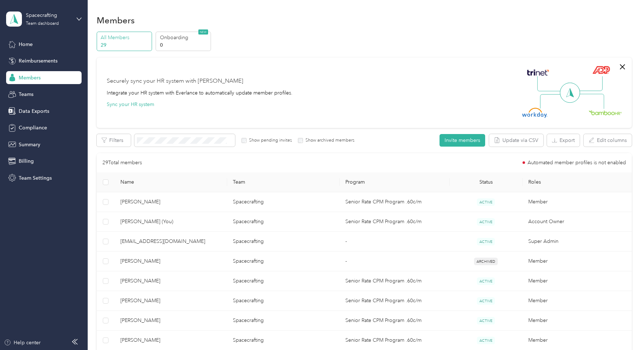 The image size is (644, 350). I want to click on td: success+spacecrafting@everlance.com, so click(171, 242).